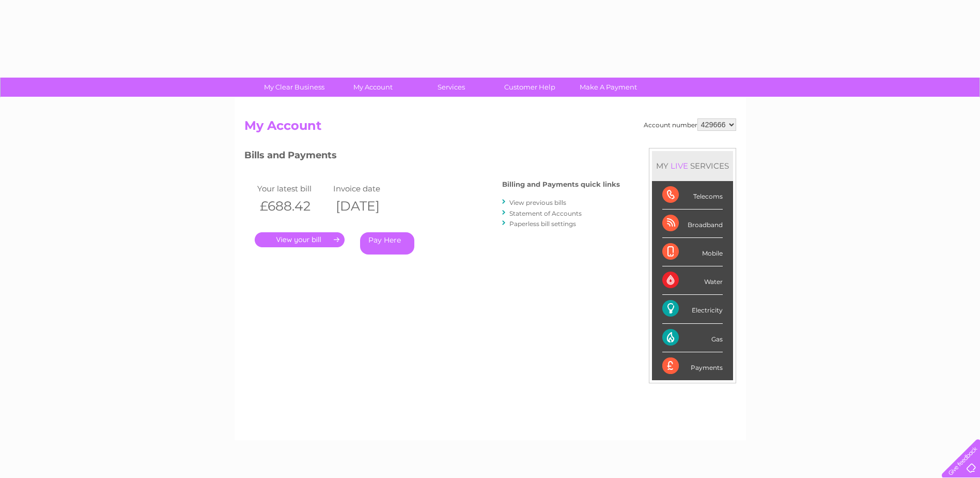 The image size is (980, 478). What do you see at coordinates (543, 223) in the screenshot?
I see `a: Paperless bill settings` at bounding box center [543, 223].